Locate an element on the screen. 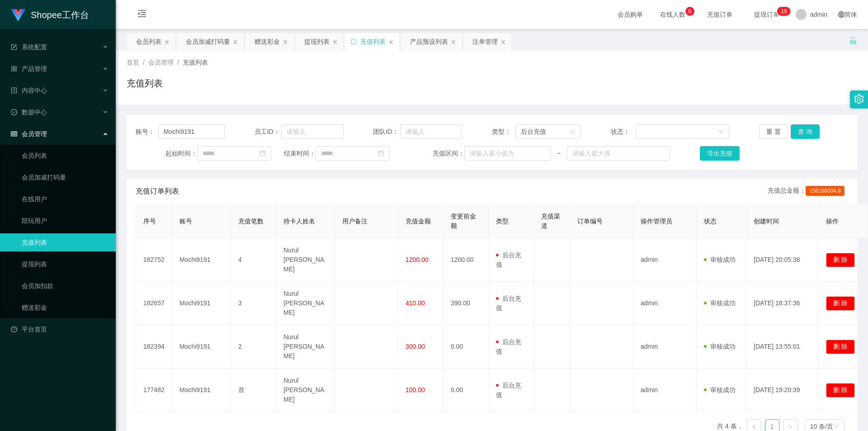 The height and width of the screenshot is (431, 868). span: 提现订单 is located at coordinates (767, 14).